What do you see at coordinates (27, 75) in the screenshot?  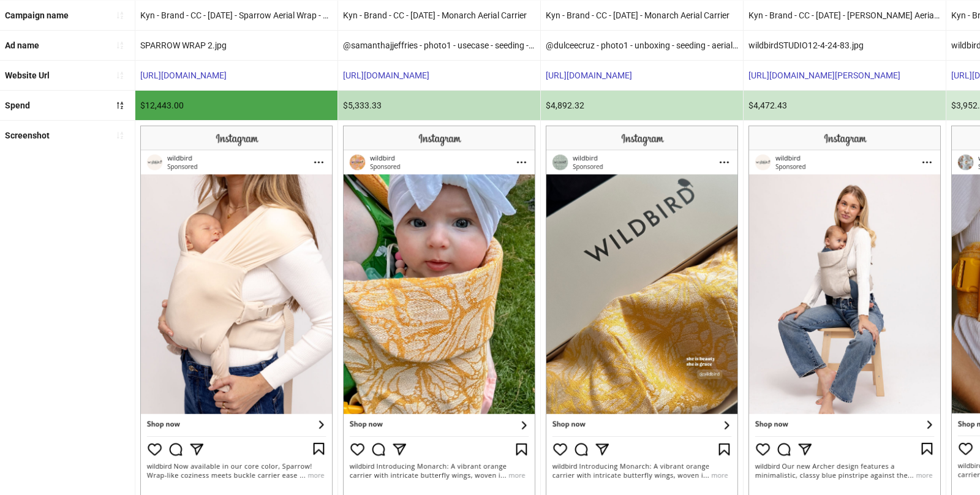 I see `b: Website Url` at bounding box center [27, 75].